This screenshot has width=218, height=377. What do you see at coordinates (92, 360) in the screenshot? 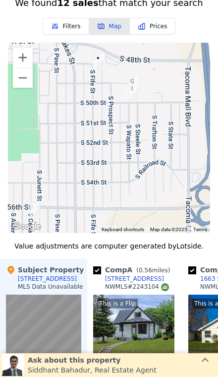
I see `div: Ask about this property` at bounding box center [92, 360].